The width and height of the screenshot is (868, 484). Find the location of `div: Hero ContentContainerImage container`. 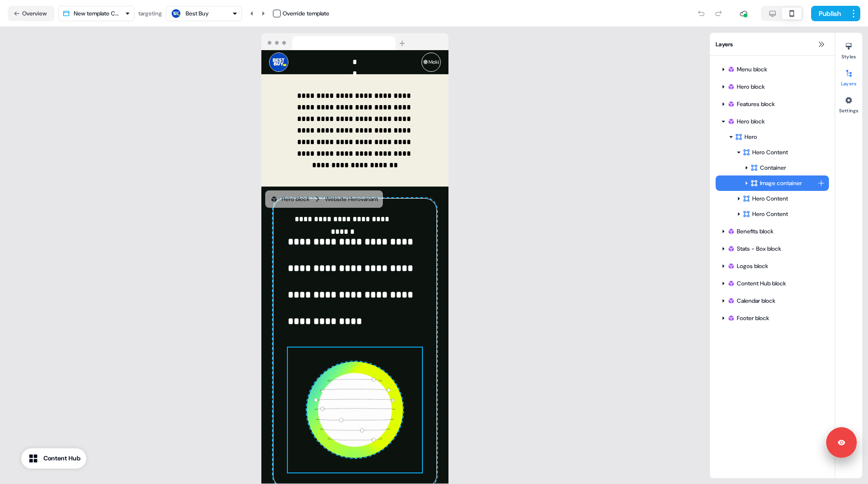

div: Hero ContentContainerImage container is located at coordinates (772, 168).